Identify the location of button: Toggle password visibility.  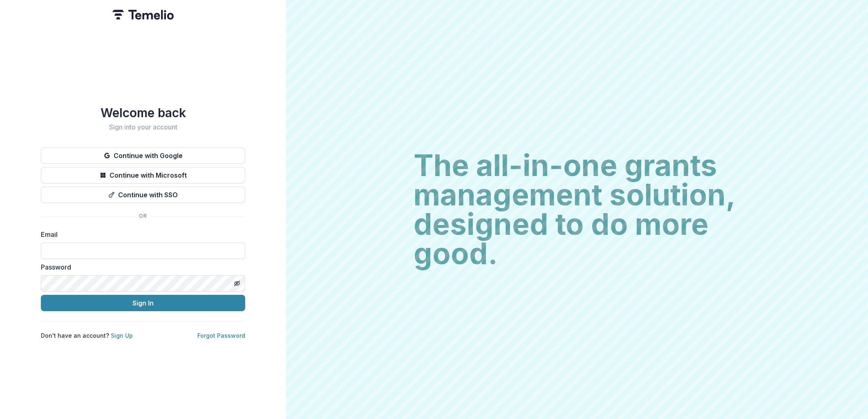
(237, 283).